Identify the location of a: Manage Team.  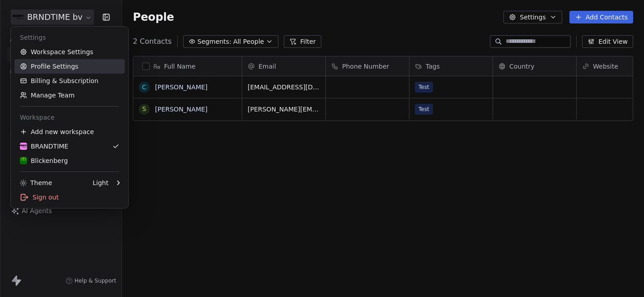
(70, 95).